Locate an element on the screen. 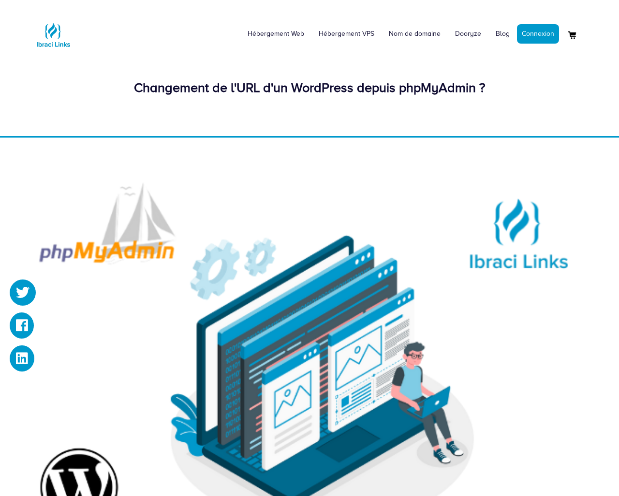  a: Nom de domaine is located at coordinates (415, 34).